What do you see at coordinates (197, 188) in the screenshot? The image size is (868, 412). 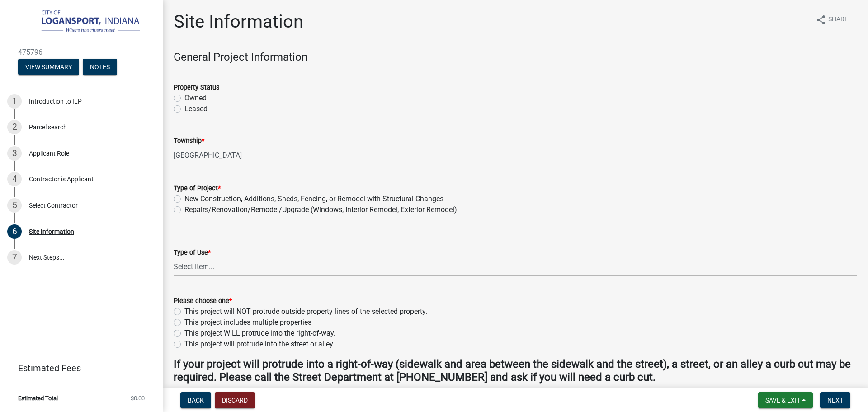 I see `label: Type of Project` at bounding box center [197, 188].